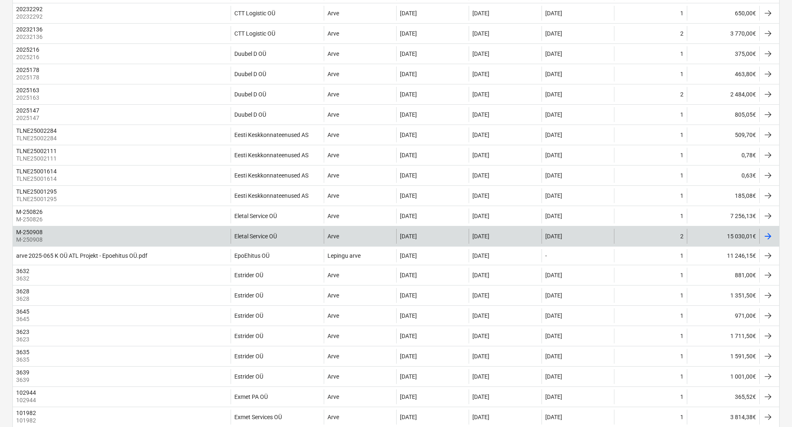 Image resolution: width=792 pixels, height=427 pixels. What do you see at coordinates (29, 77) in the screenshot?
I see `p: 2025178` at bounding box center [29, 77].